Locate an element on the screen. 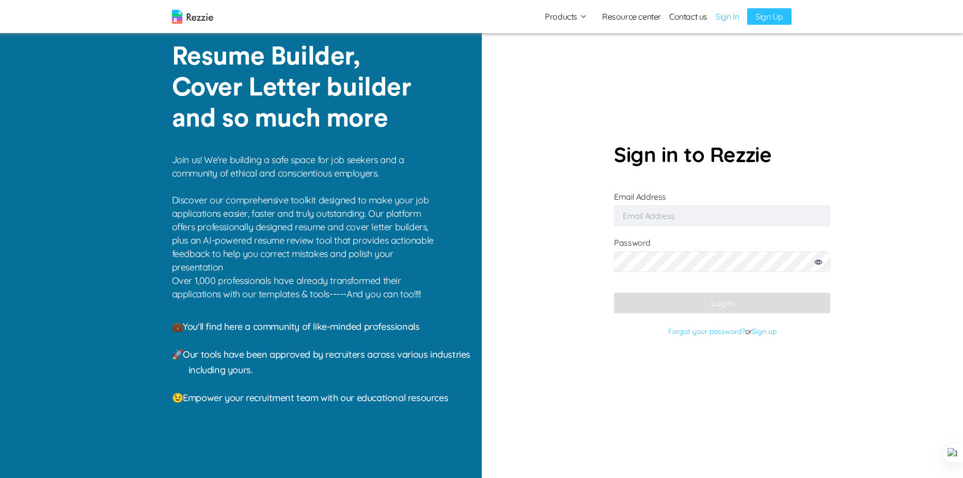 The height and width of the screenshot is (478, 963). button: Products is located at coordinates (566, 17).